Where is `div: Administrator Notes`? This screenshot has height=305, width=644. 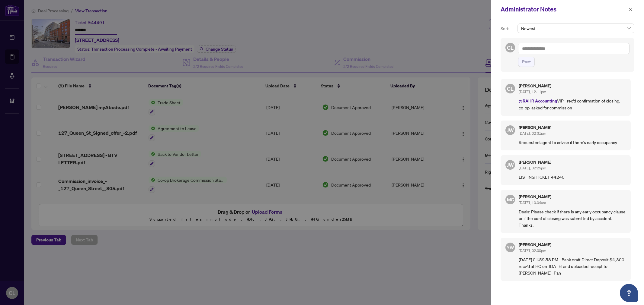 div: Administrator Notes is located at coordinates (563, 9).